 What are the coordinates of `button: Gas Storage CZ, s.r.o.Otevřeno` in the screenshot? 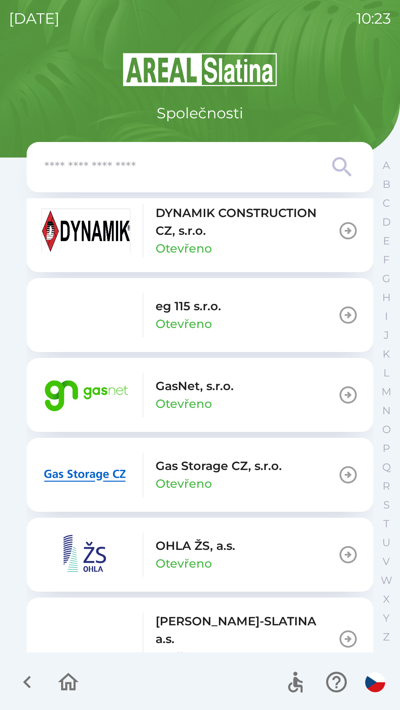 It's located at (200, 475).